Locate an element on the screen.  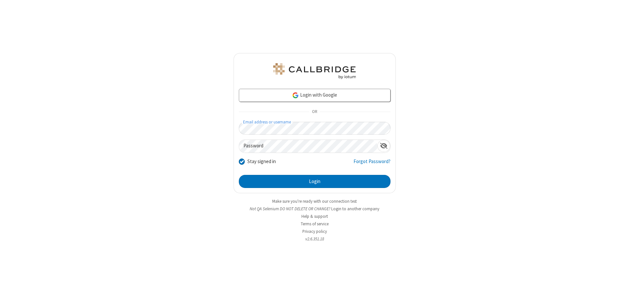
label: Stay signed in is located at coordinates (261, 162).